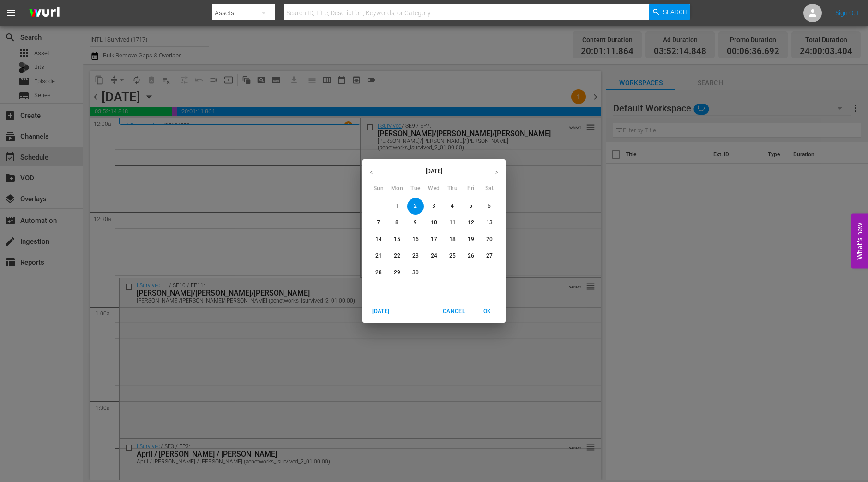 The width and height of the screenshot is (868, 482). I want to click on p: 30, so click(416, 273).